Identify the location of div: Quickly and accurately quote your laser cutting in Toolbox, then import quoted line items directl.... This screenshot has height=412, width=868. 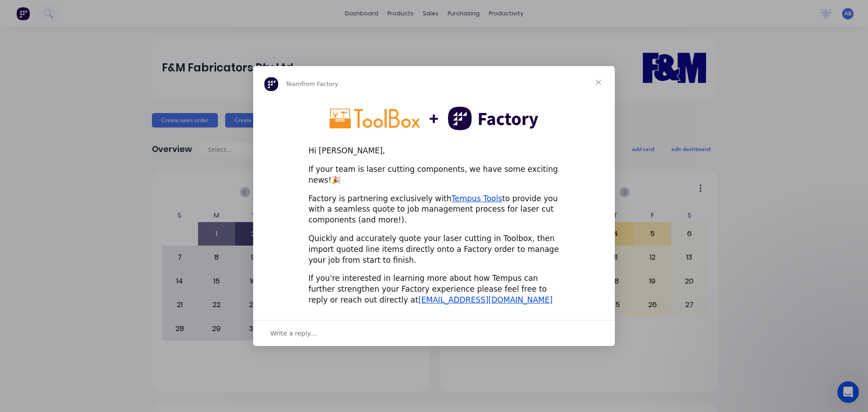
(434, 249).